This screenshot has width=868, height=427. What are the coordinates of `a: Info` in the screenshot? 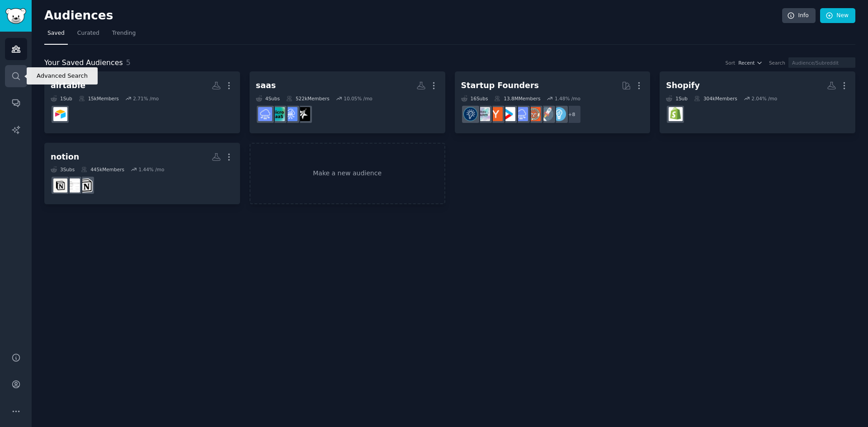 It's located at (799, 16).